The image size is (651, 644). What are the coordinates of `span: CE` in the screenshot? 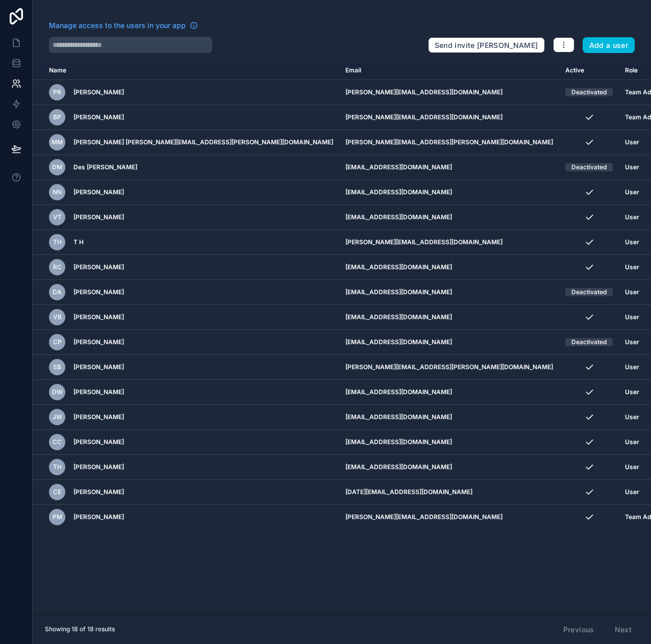 It's located at (57, 492).